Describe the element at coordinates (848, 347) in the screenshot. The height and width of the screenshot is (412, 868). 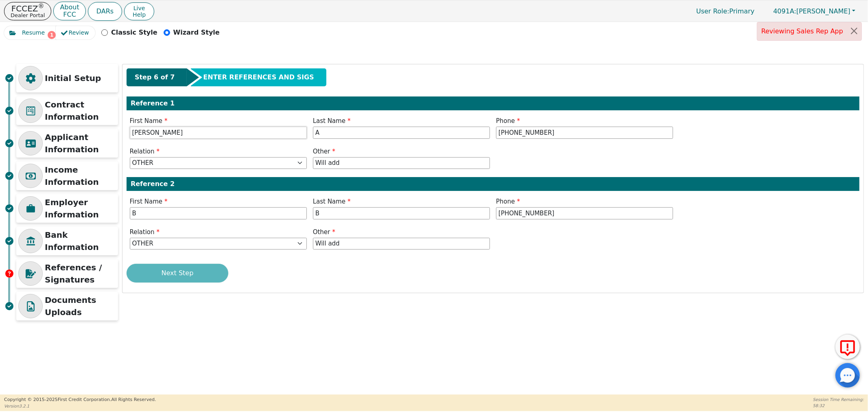
I see `button: Report Error to FCC` at that location.